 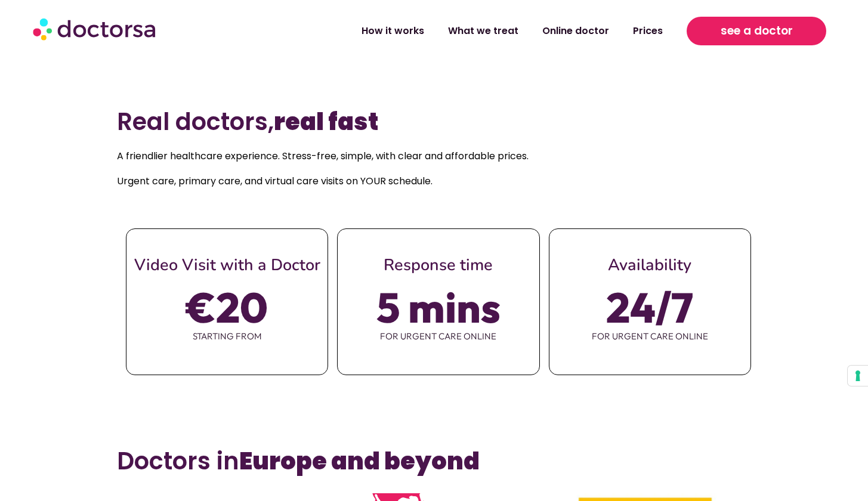 I want to click on a: Prices, so click(x=648, y=31).